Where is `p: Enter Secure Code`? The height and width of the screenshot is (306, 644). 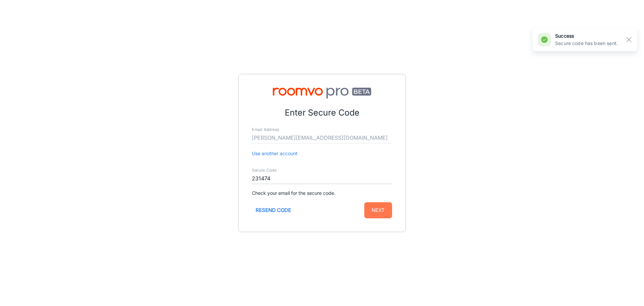
p: Enter Secure Code is located at coordinates (322, 113).